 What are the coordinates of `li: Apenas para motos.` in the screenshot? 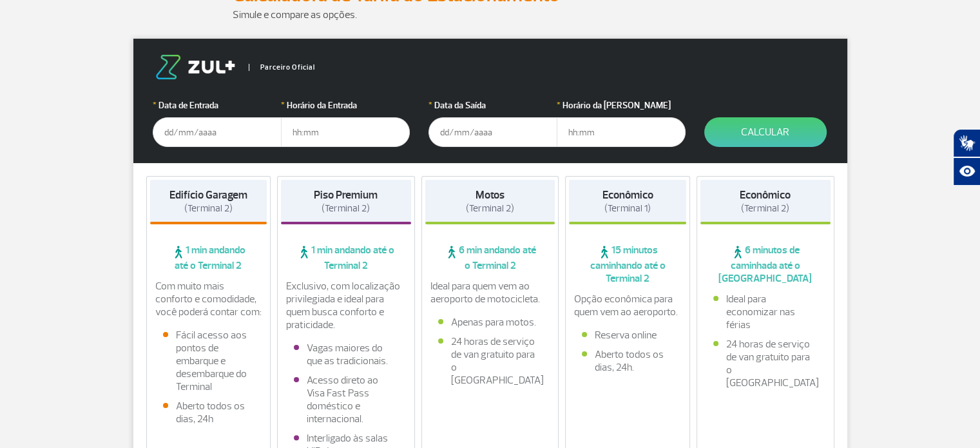 It's located at (490, 322).